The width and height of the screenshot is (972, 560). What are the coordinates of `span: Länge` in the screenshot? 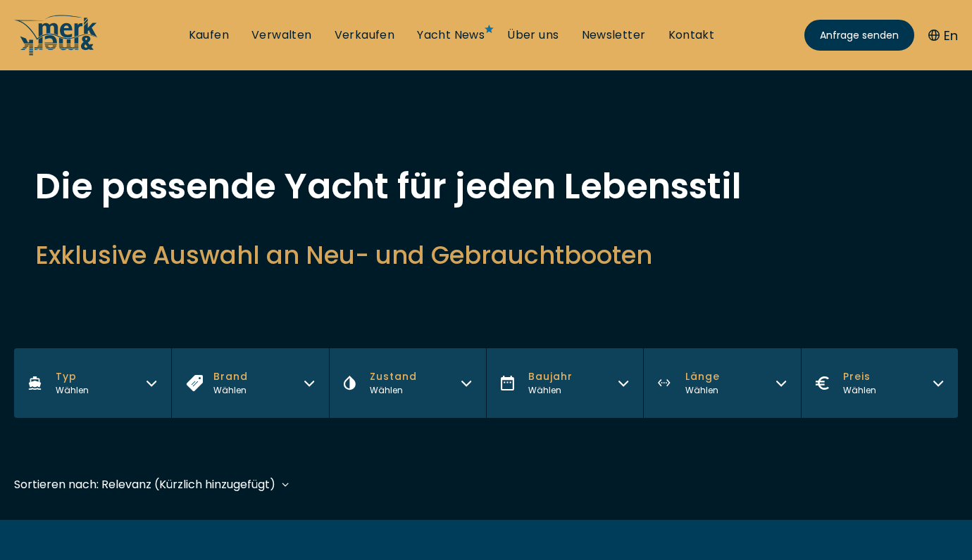 It's located at (702, 376).